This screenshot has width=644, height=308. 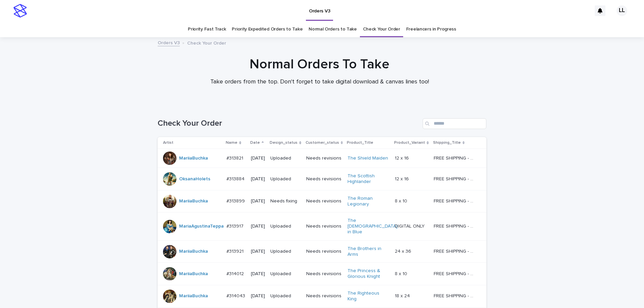 What do you see at coordinates (368, 179) in the screenshot?
I see `a: The Scottish Highlander` at bounding box center [368, 179].